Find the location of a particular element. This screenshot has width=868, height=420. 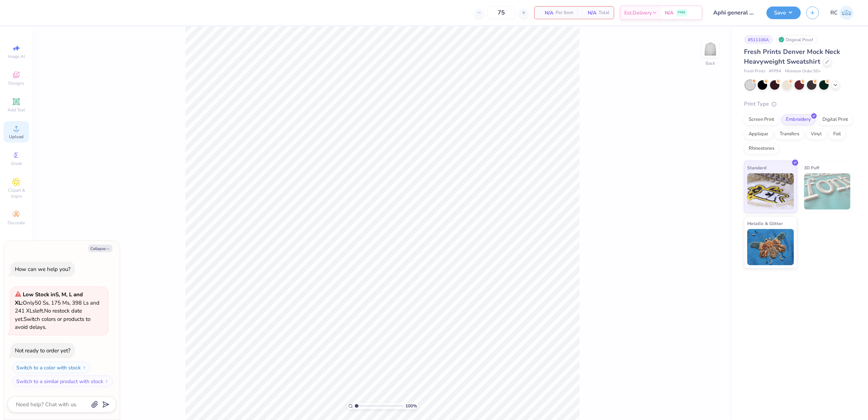

div: Print Type is located at coordinates (799, 104).